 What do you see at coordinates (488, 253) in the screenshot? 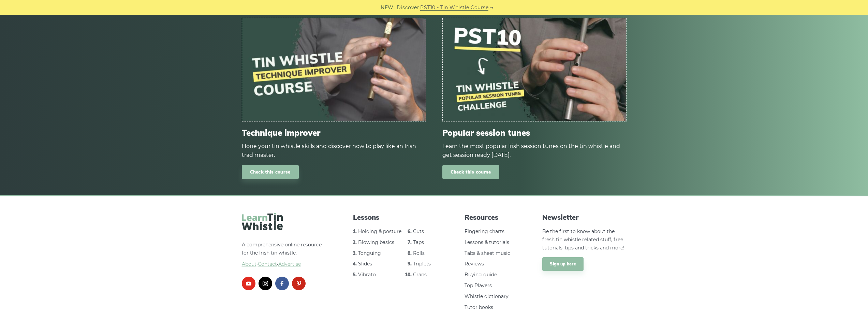
I see `a: Tabs & sheet music` at bounding box center [488, 253].